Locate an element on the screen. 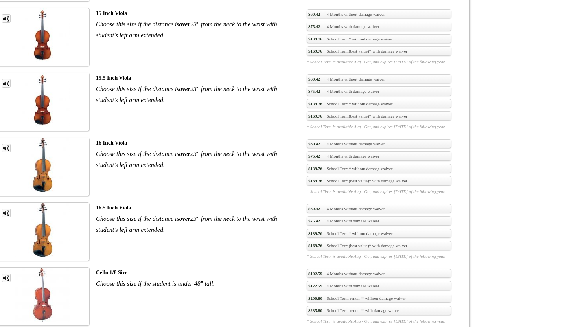 The image size is (578, 327). img: th_1fc34dab4bdaff02a3697e89cb8f30dd_1340460978Viola15.JPG is located at coordinates (42, 100).